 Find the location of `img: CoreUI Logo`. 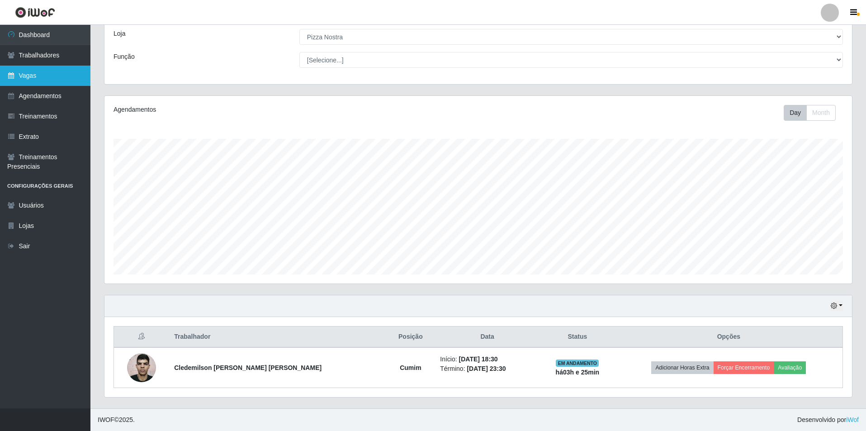

img: CoreUI Logo is located at coordinates (35, 12).